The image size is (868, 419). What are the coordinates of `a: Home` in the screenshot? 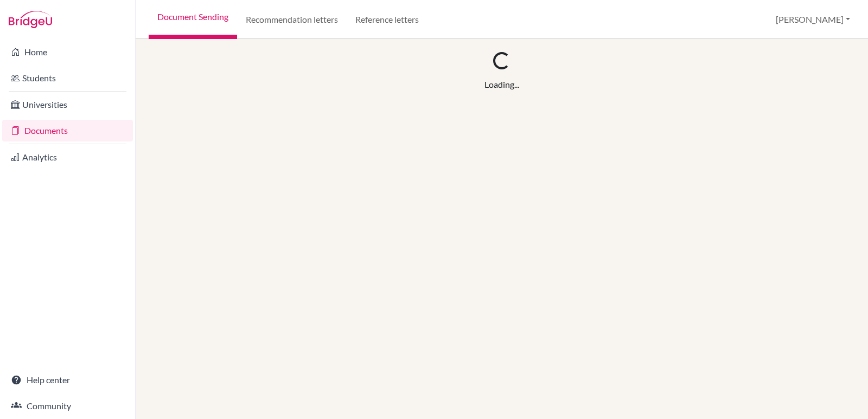 It's located at (67, 52).